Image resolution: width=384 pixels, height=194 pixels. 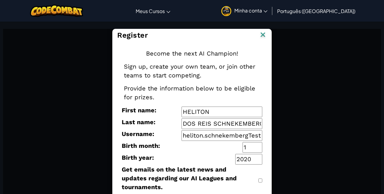 What do you see at coordinates (192, 93) in the screenshot?
I see `p: Provide the information below to be eligible for prizes.` at bounding box center [192, 93].